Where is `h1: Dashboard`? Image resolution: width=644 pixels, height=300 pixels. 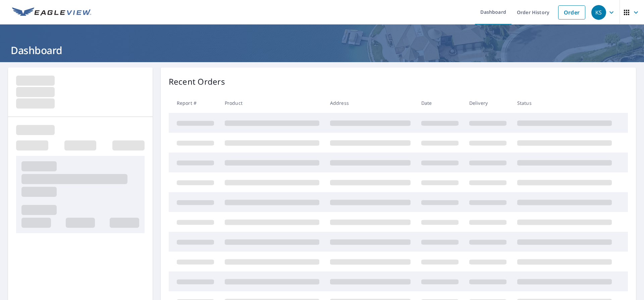
h1: Dashboard is located at coordinates (322, 50).